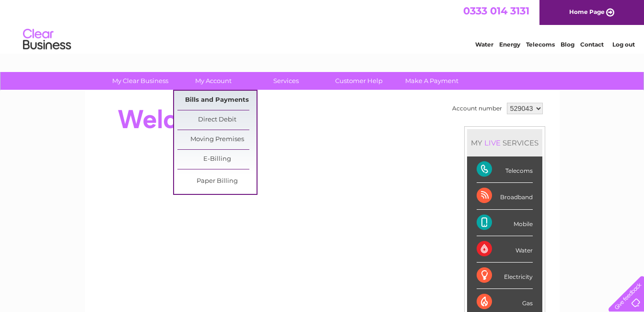 Image resolution: width=644 pixels, height=312 pixels. What do you see at coordinates (217, 120) in the screenshot?
I see `a: Direct Debit` at bounding box center [217, 120].